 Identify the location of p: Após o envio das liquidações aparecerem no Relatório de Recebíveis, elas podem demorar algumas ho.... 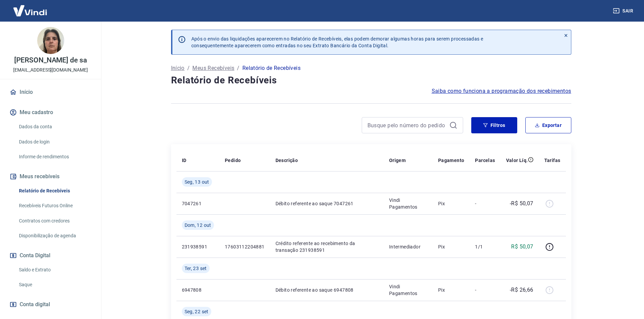
(337, 42).